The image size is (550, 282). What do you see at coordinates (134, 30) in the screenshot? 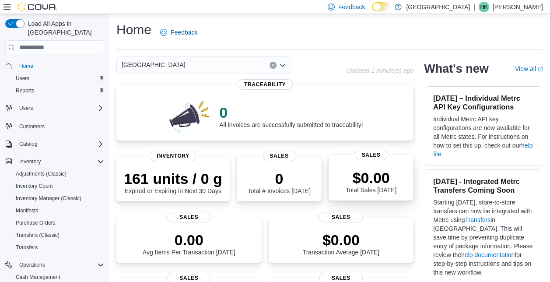
I see `h1: Home` at bounding box center [134, 30].